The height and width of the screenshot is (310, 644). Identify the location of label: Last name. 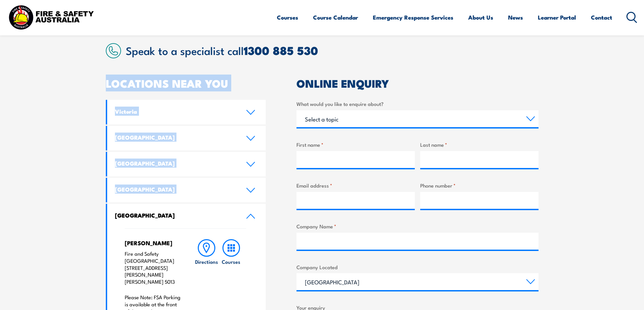
(479, 144).